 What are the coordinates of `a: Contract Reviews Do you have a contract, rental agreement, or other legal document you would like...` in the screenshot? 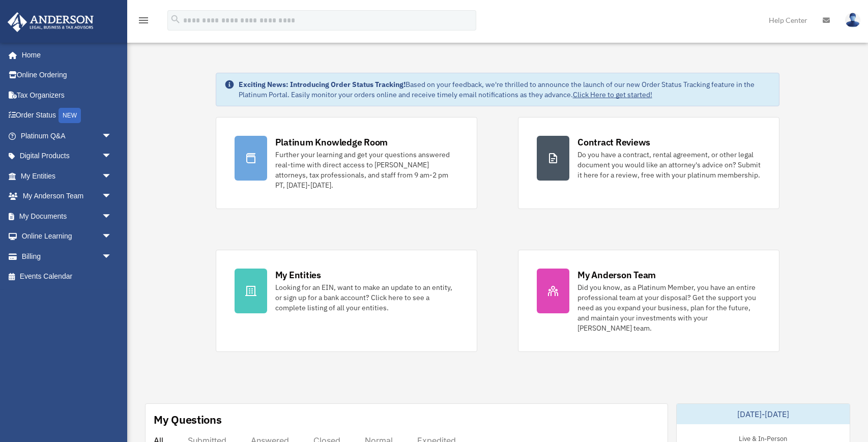 It's located at (649, 163).